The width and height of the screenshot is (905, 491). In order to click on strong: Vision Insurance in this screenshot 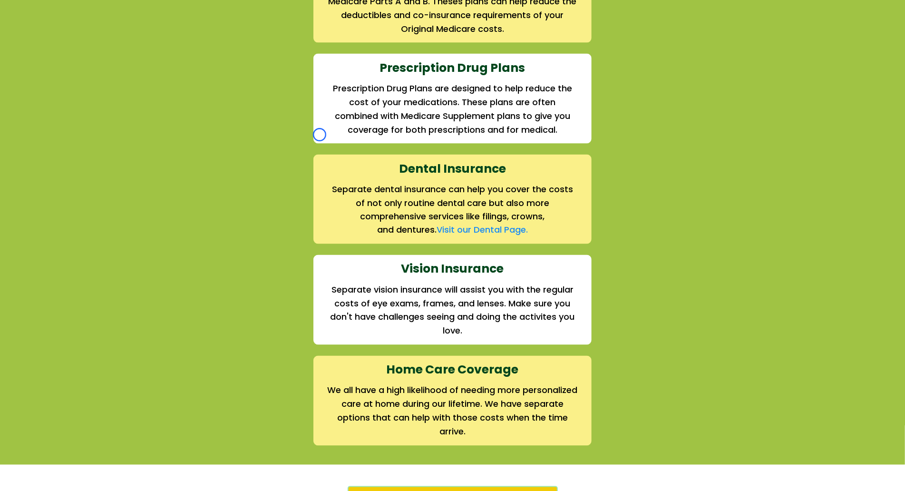, I will do `click(453, 269)`.